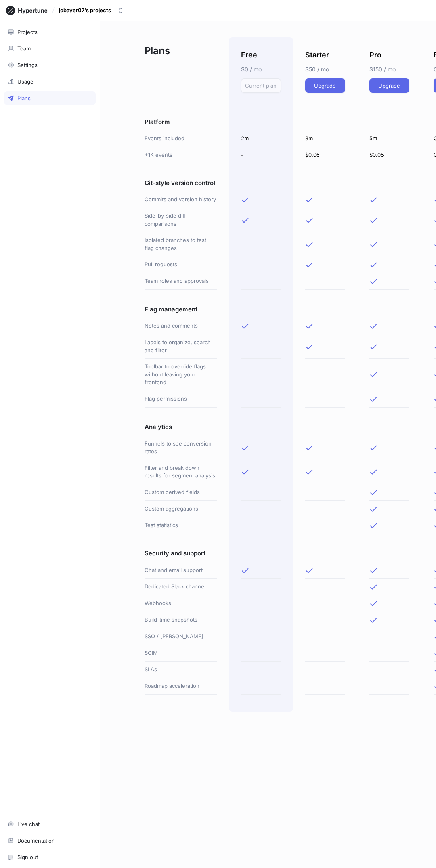  What do you see at coordinates (181, 265) in the screenshot?
I see `div: Pull requests` at bounding box center [181, 265].